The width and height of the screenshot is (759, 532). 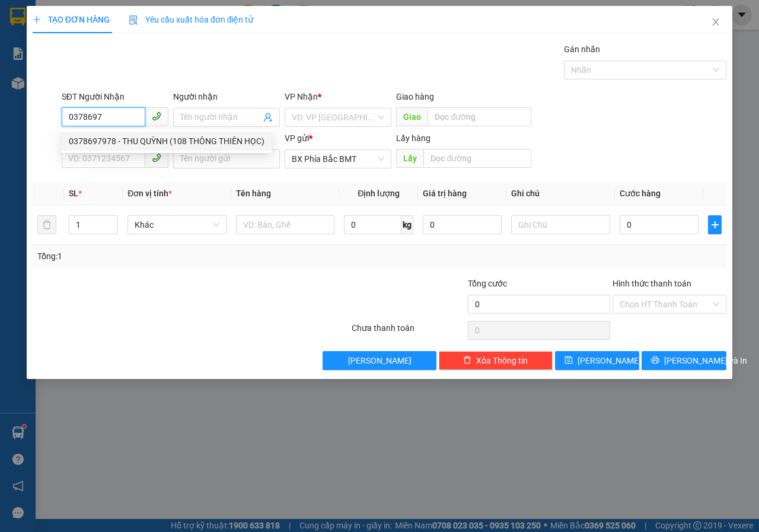 I want to click on span: delete, so click(x=468, y=360).